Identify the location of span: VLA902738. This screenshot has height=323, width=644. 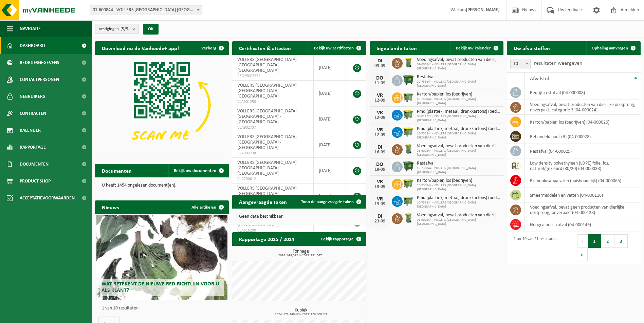
(273, 153).